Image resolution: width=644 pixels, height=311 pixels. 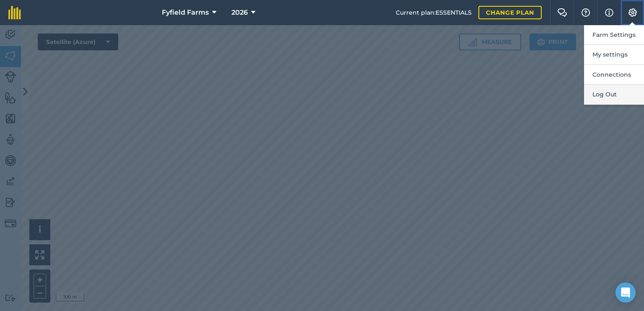 What do you see at coordinates (626, 293) in the screenshot?
I see `div: Open Intercom Messenger` at bounding box center [626, 293].